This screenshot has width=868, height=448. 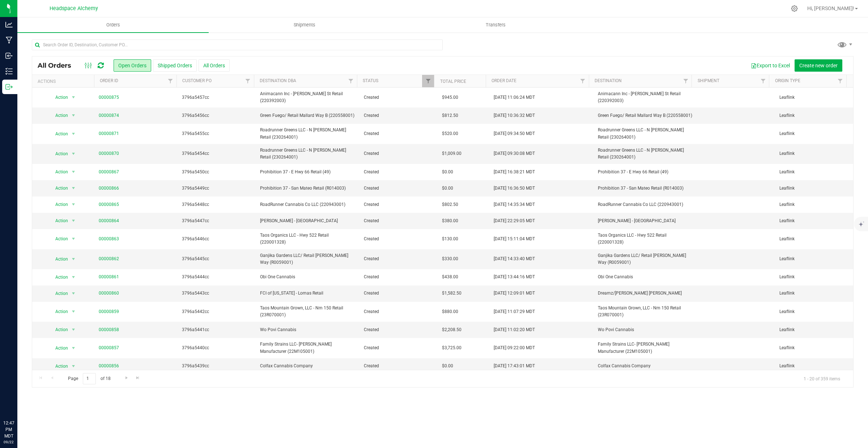 What do you see at coordinates (450, 311) in the screenshot?
I see `span: $880.00` at bounding box center [450, 311].